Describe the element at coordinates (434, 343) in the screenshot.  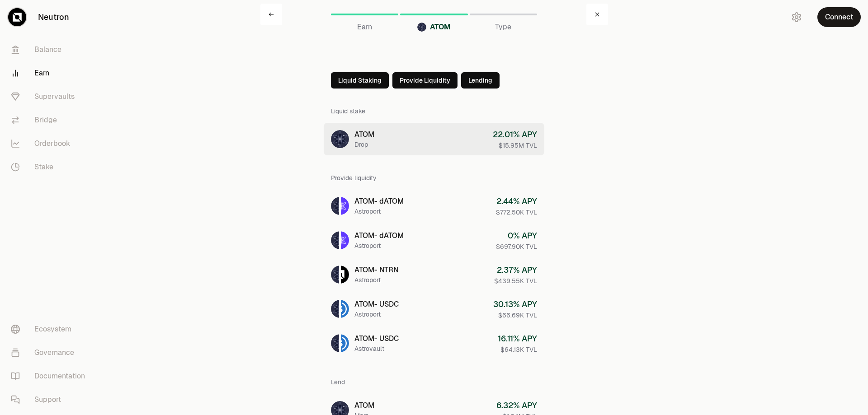
I see `a: ATOMUSDCATOM- USDCAstrovault16.11% APY$64.13K TVL` at that location.